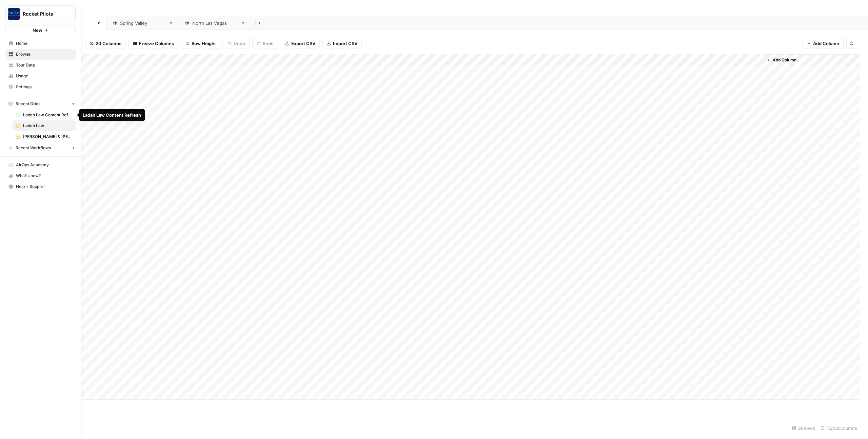 The height and width of the screenshot is (439, 868). I want to click on button: Freeze Columns, so click(153, 44).